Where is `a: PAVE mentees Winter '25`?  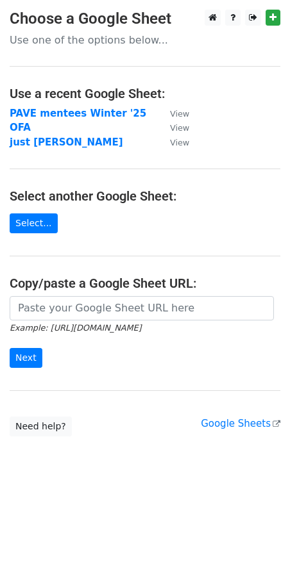
a: PAVE mentees Winter '25 is located at coordinates (78, 113).